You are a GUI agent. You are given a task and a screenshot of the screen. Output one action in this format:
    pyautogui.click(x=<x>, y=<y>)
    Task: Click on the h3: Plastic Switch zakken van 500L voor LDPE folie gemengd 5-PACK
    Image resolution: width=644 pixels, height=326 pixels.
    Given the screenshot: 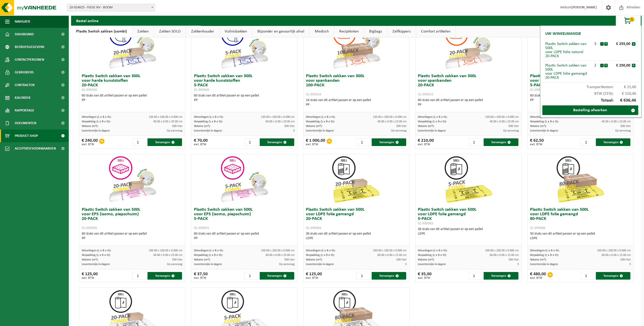 What is the action you would take?
    pyautogui.click(x=468, y=217)
    